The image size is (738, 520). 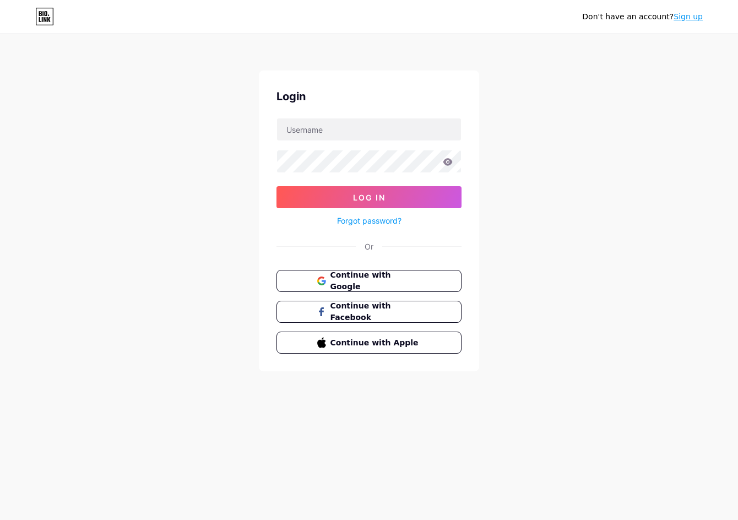 I want to click on a: Continue with Google, so click(x=369, y=281).